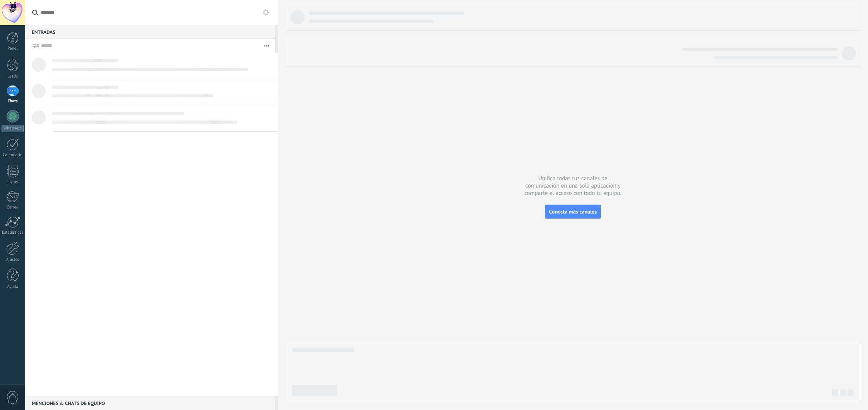 The height and width of the screenshot is (410, 868). I want to click on div: Leads, so click(13, 77).